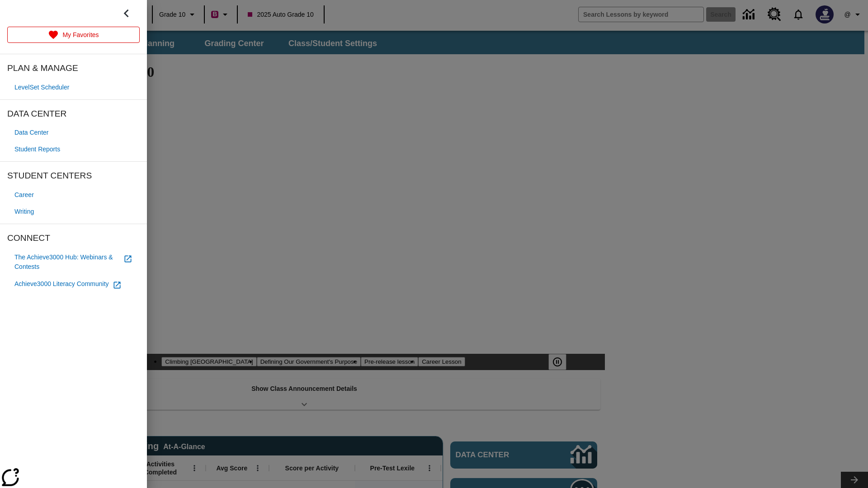 This screenshot has width=868, height=488. What do you see at coordinates (73, 262) in the screenshot?
I see `a: The Achieve3000 Hub: Webinars & Contests` at bounding box center [73, 262].